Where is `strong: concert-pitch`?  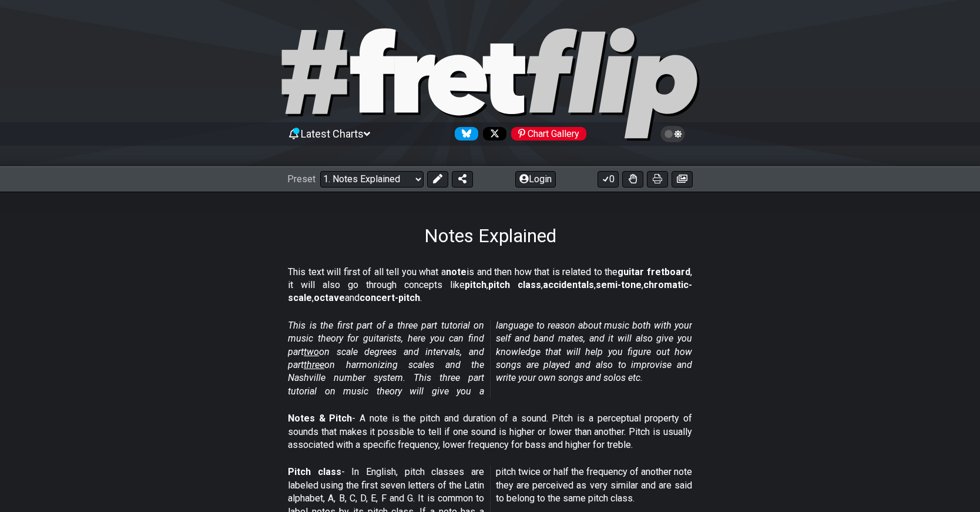
strong: concert-pitch is located at coordinates (390, 297).